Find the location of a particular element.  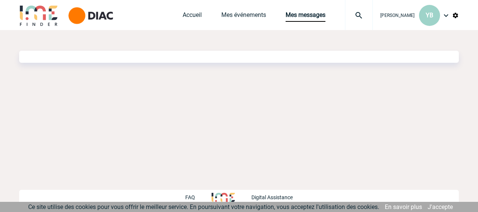

img: http://www.idealmeetingsevents.fr/ is located at coordinates (223, 197).